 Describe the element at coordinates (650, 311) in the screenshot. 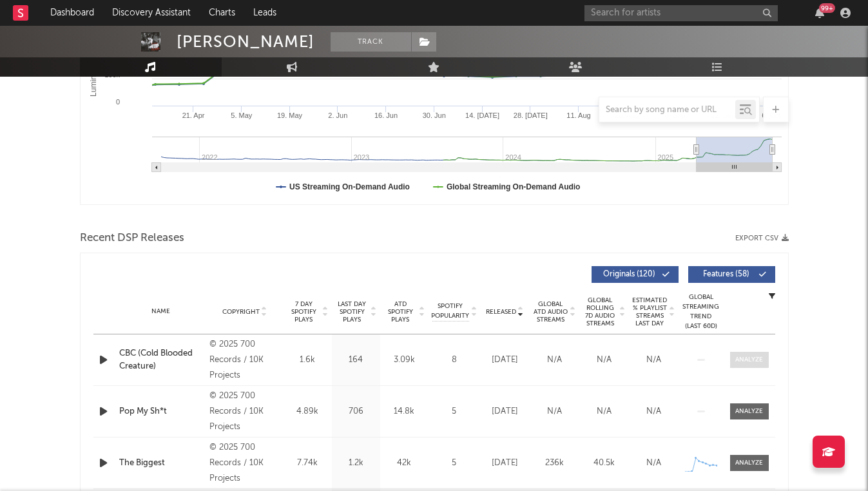

I see `span: Estimated % Playlist Streams Last Day` at that location.